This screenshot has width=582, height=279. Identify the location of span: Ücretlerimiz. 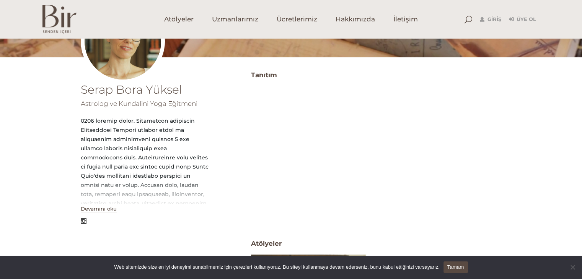
(297, 19).